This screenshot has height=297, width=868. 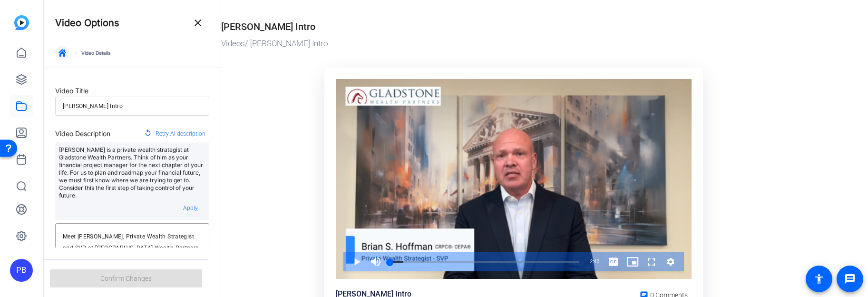 What do you see at coordinates (595, 261) in the screenshot?
I see `span: 2:40` at bounding box center [595, 261].